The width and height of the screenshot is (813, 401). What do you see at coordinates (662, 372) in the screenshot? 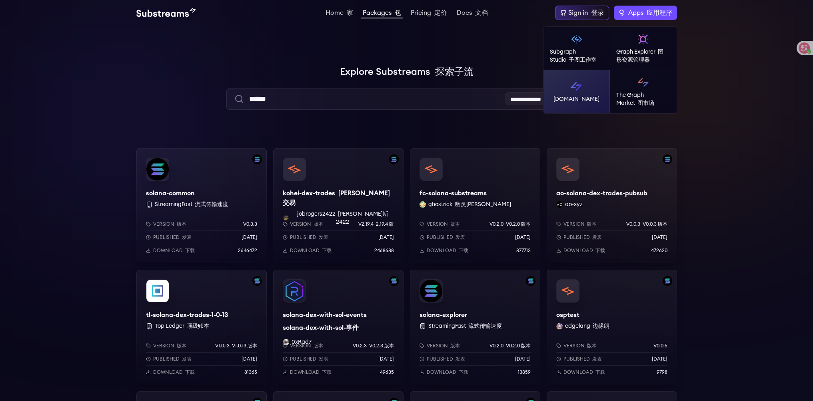
I see `p: 9798` at bounding box center [662, 372].